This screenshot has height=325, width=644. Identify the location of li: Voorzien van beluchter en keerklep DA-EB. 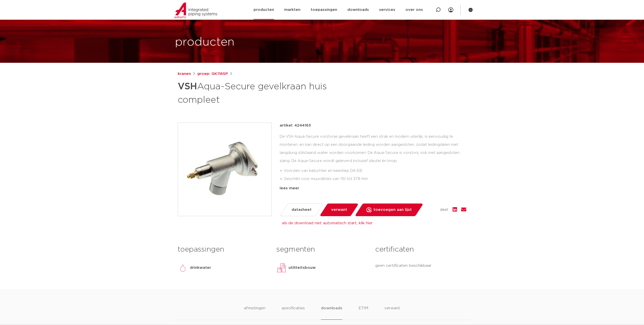
(375, 171).